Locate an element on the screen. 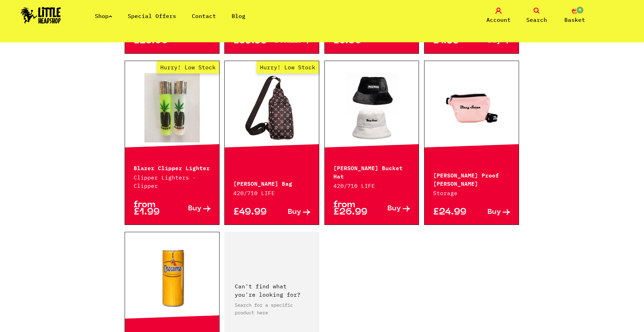 This screenshot has height=332, width=644. a: Contact is located at coordinates (204, 16).